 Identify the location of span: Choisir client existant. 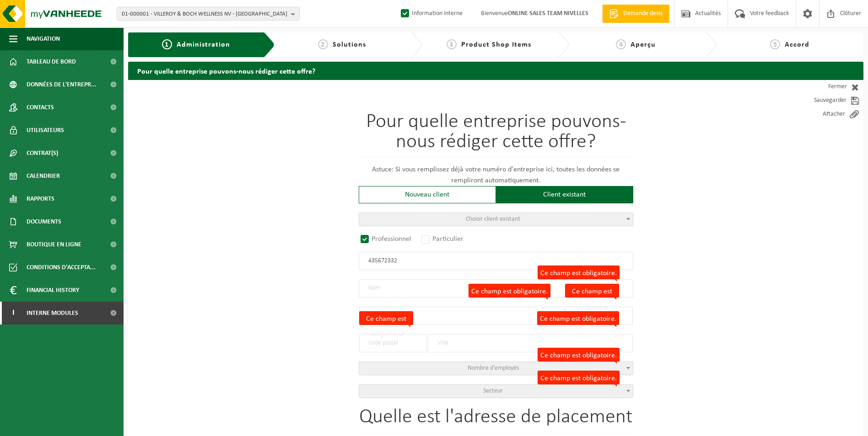
(493, 219).